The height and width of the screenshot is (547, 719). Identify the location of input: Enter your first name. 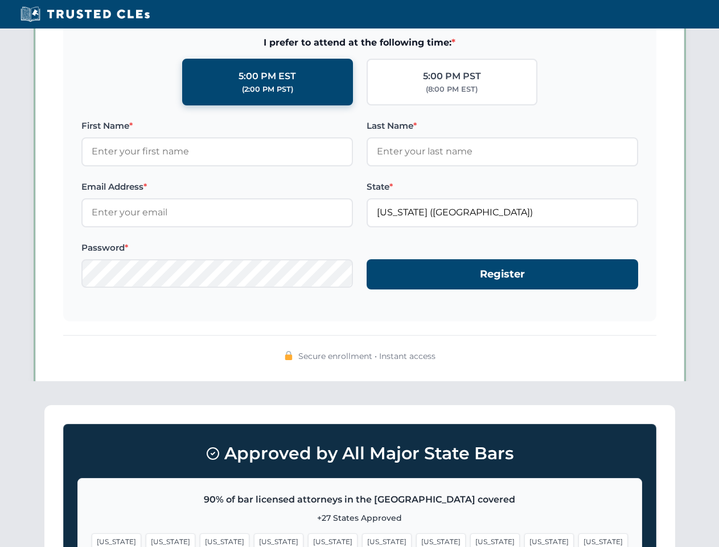
(217, 151).